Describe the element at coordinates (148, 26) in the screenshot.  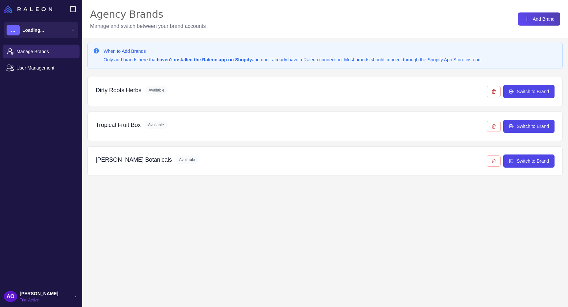
I see `p: Manage and switch between your brand accounts` at that location.